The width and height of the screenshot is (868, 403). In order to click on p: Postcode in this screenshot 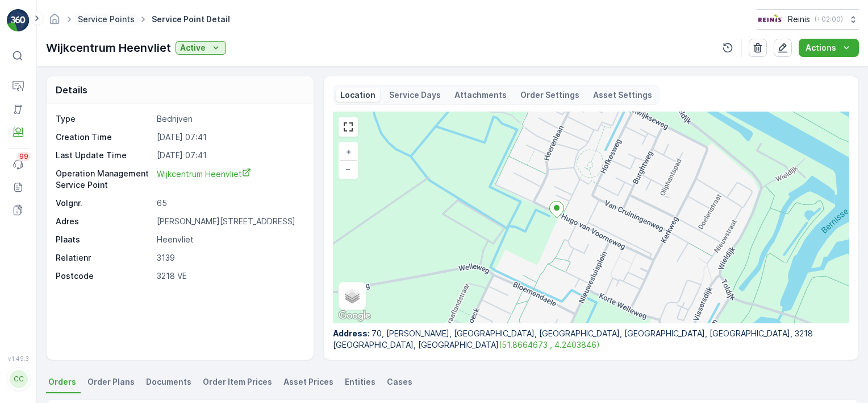, I will do `click(104, 275)`.